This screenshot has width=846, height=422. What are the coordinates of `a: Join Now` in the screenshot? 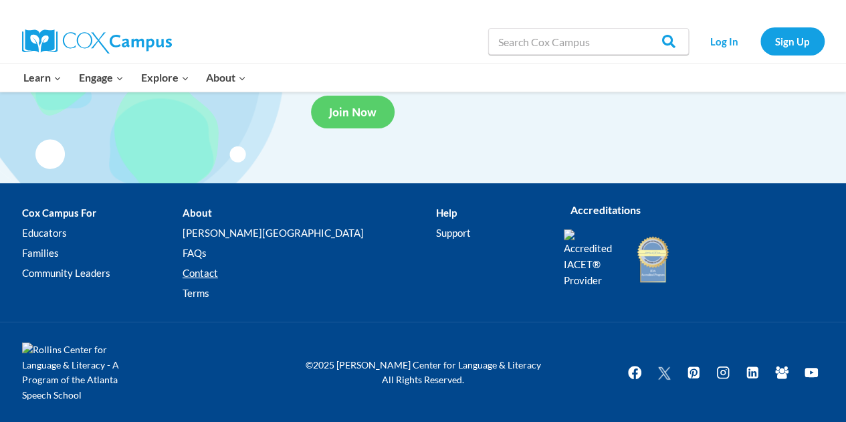 It's located at (352, 112).